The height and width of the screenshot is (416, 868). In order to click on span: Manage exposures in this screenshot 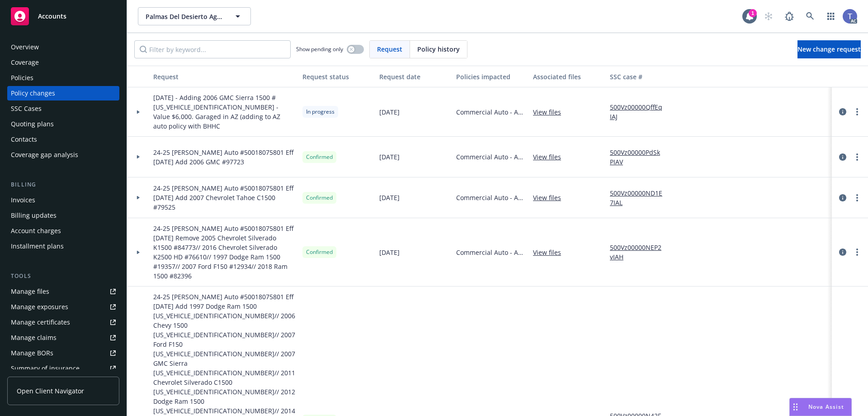, I will do `click(63, 307)`.